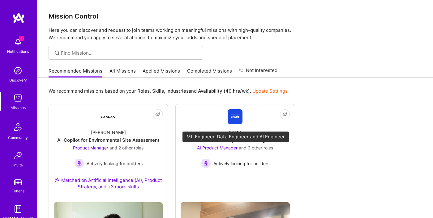 Image resolution: width=433 pixels, height=218 pixels. Describe the element at coordinates (57, 53) in the screenshot. I see `i: icon SearchGrey` at that location.